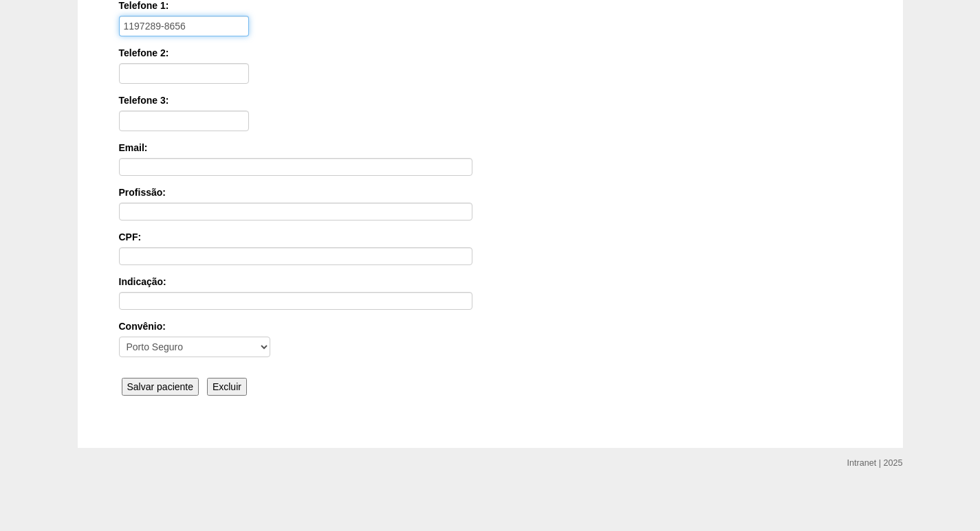  Describe the element at coordinates (491, 53) in the screenshot. I see `label: Telefone 2:` at that location.